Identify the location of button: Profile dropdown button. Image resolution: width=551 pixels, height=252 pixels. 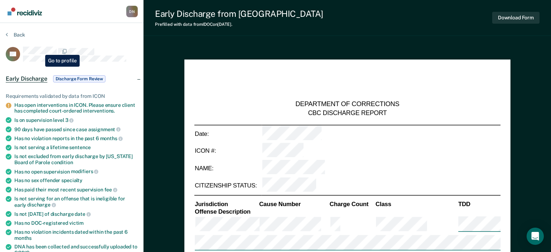
(132, 11).